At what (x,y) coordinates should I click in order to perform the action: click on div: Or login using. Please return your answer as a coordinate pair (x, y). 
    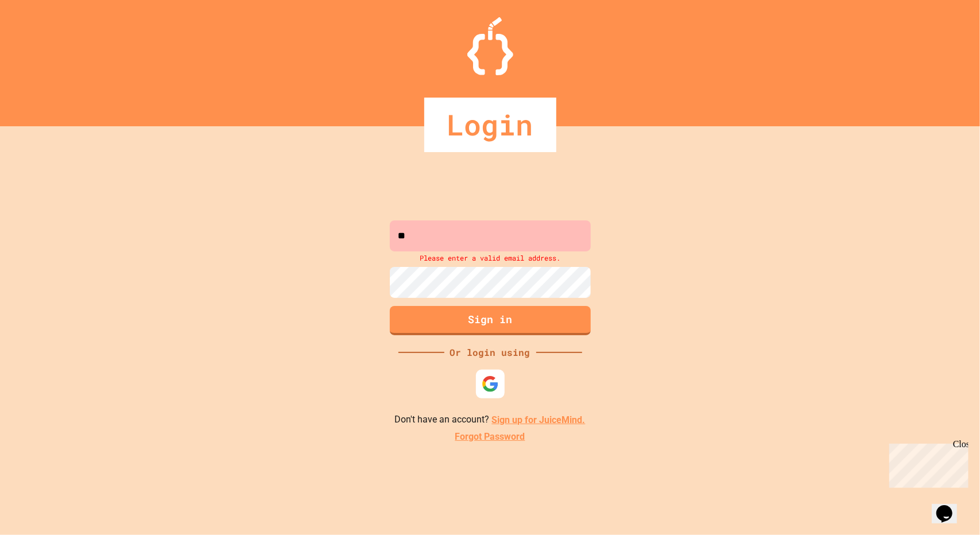
    Looking at the image, I should click on (490, 353).